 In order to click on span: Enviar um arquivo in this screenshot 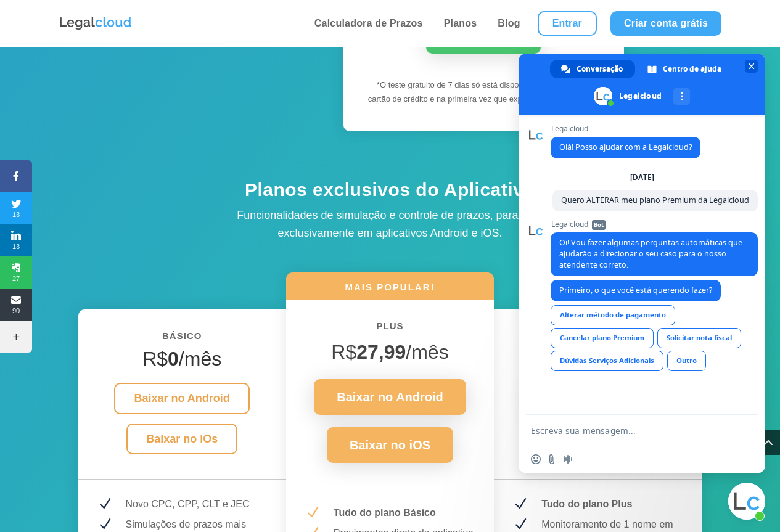, I will do `click(551, 459)`.